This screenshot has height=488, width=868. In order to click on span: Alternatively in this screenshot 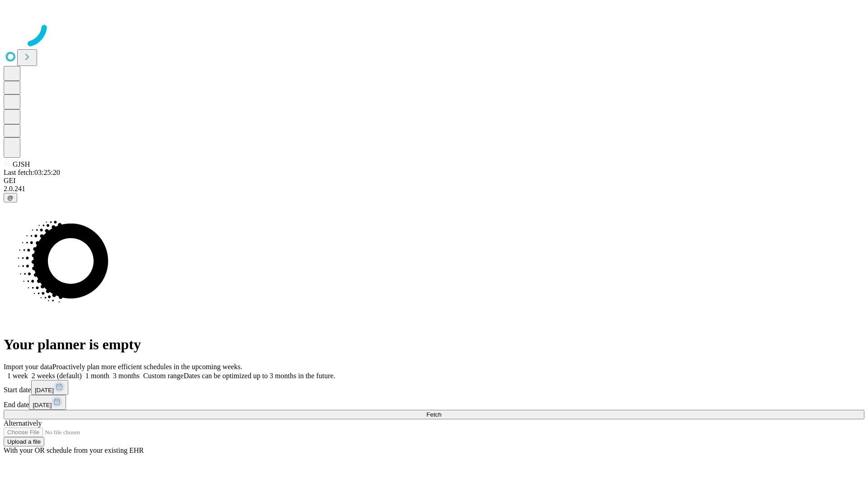, I will do `click(22, 423)`.